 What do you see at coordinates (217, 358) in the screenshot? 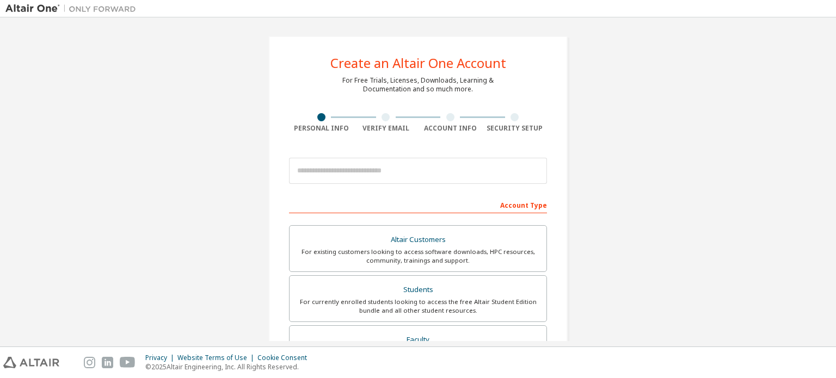
I see `div: Website Terms of Use` at bounding box center [217, 358].